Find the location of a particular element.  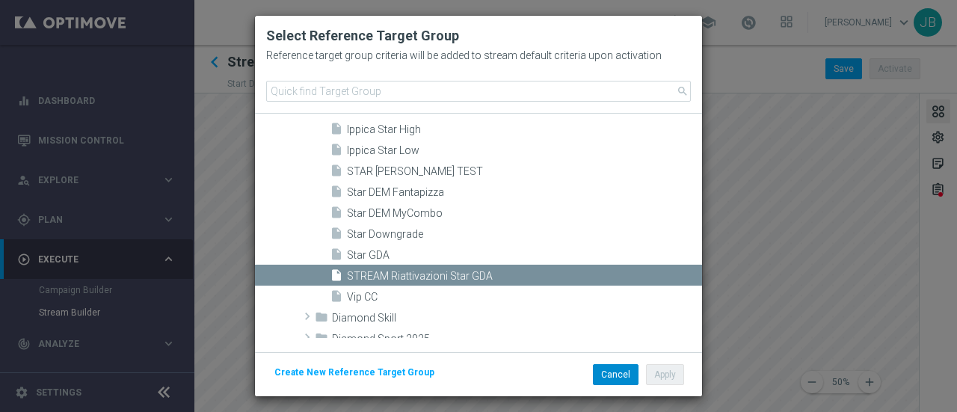

button: Apply is located at coordinates (665, 375).